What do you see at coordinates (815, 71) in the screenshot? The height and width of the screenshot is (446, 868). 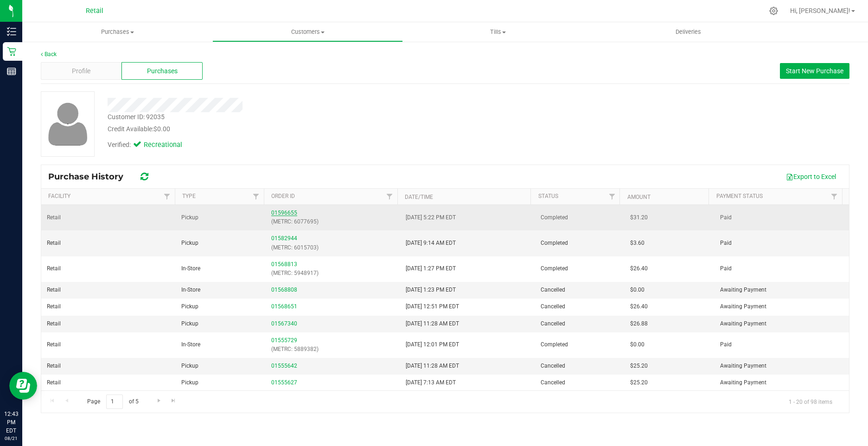 I see `button: Start New Purchase` at bounding box center [815, 71].